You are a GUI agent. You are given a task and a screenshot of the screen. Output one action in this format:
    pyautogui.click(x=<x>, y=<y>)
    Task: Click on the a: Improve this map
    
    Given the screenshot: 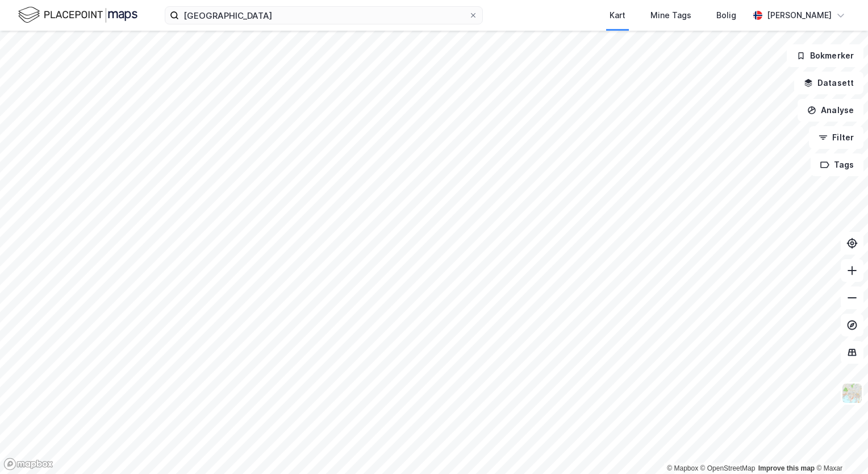 What is the action you would take?
    pyautogui.click(x=786, y=468)
    